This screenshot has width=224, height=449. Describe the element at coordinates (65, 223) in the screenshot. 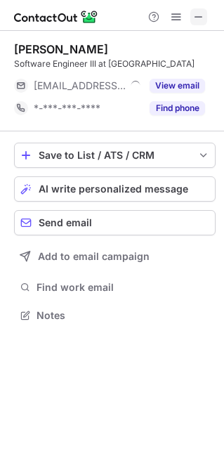

I see `span: Send email` at that location.